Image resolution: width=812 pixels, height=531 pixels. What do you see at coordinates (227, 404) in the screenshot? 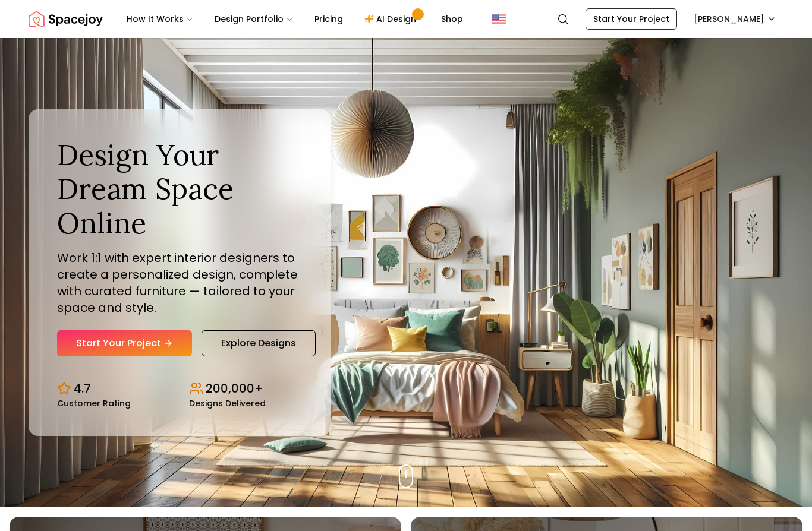
I see `small: Designs Delivered` at bounding box center [227, 404].